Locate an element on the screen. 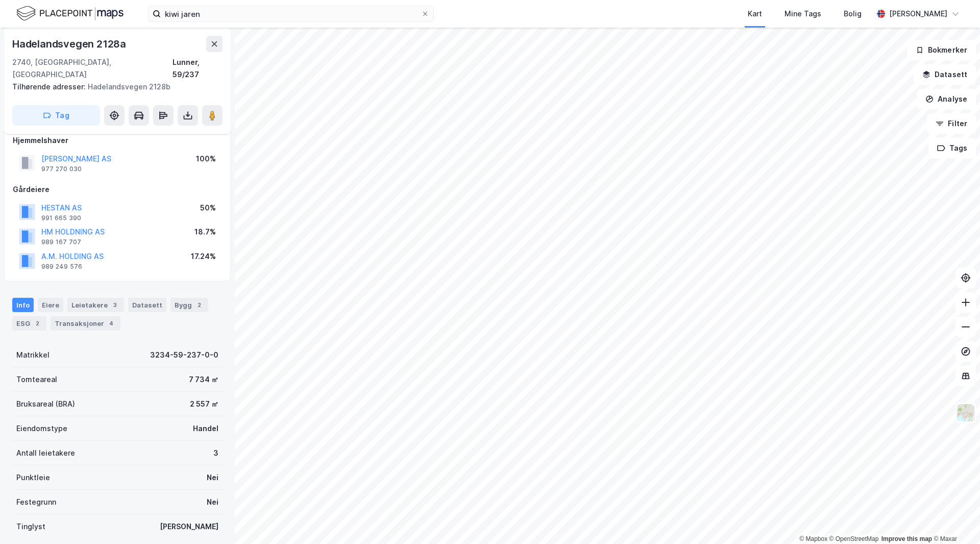 The height and width of the screenshot is (544, 980). button: Bokmerker is located at coordinates (941, 50).